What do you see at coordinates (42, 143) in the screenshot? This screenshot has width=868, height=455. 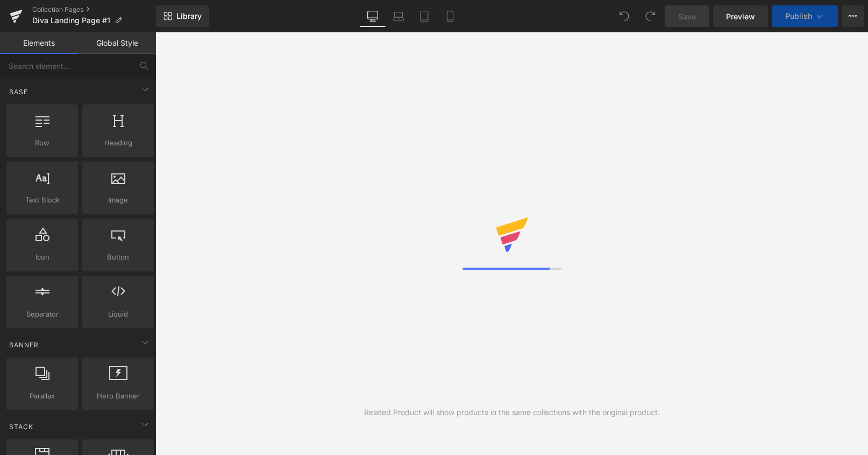 I see `span: Row` at bounding box center [42, 143].